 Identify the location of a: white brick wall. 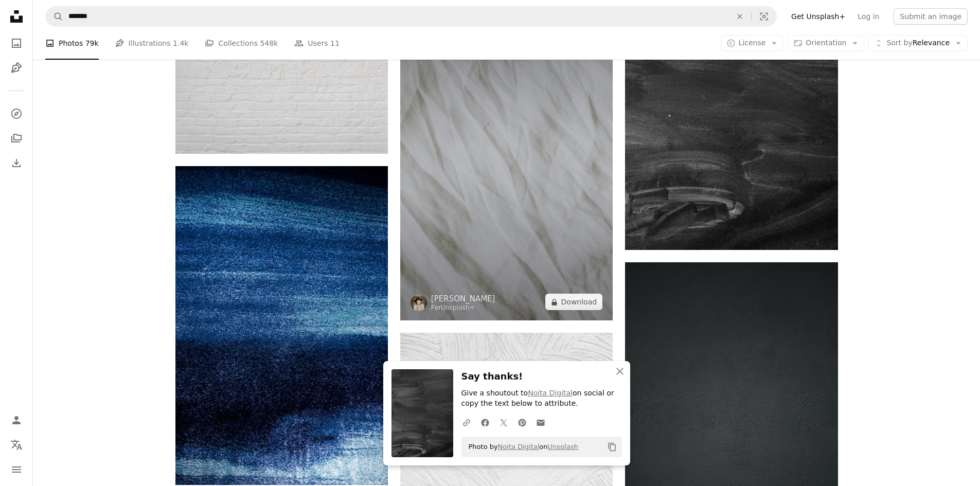
(282, 75).